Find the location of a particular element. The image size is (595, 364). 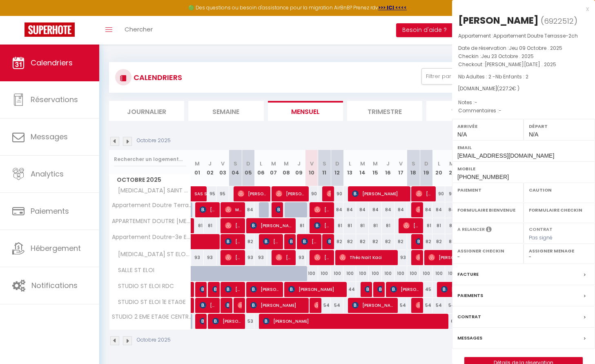

span: Appartement Doutre Terrasse-2ch is located at coordinates (535, 36).